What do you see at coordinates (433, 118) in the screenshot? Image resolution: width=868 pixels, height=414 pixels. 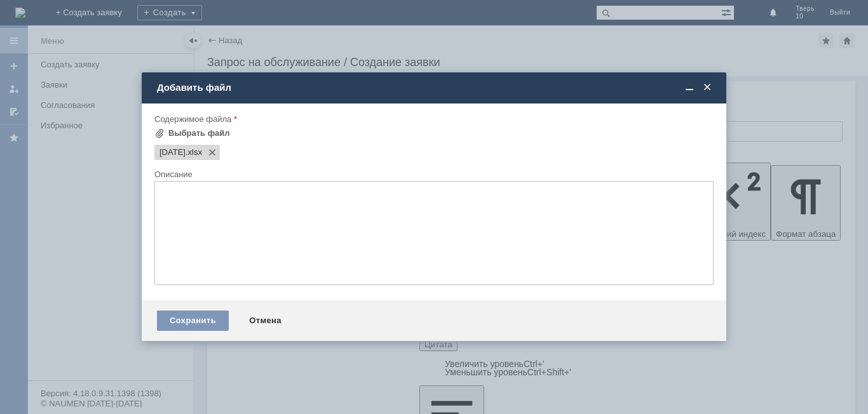 I see `div: Содержимое файла` at bounding box center [433, 118].